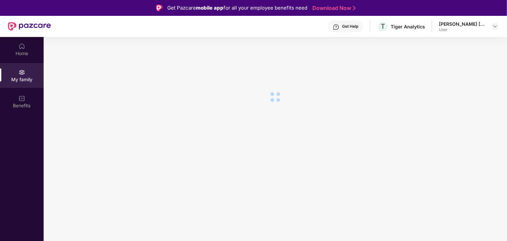 This screenshot has height=241, width=507. Describe the element at coordinates (383, 26) in the screenshot. I see `span: T` at that location.